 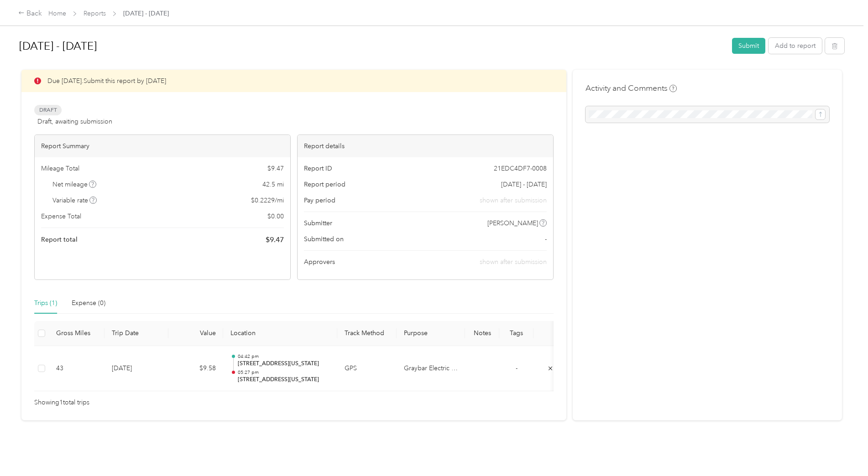 I want to click on th: Purpose, so click(x=431, y=334).